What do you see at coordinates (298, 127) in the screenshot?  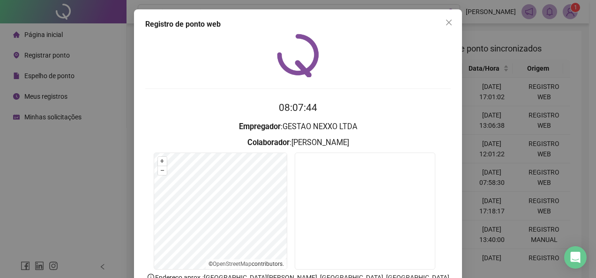 I see `h3: : GESTAO NEXXO LTDA` at bounding box center [298, 127].